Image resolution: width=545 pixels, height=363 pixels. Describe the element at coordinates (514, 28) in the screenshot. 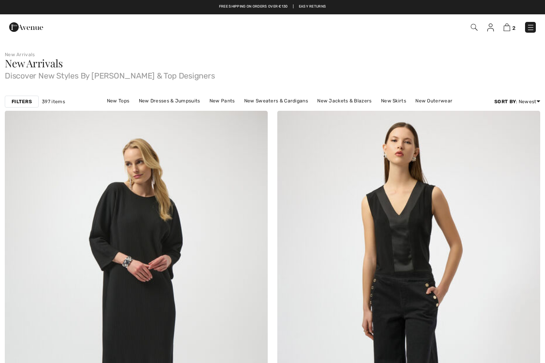

I see `span: 2` at that location.